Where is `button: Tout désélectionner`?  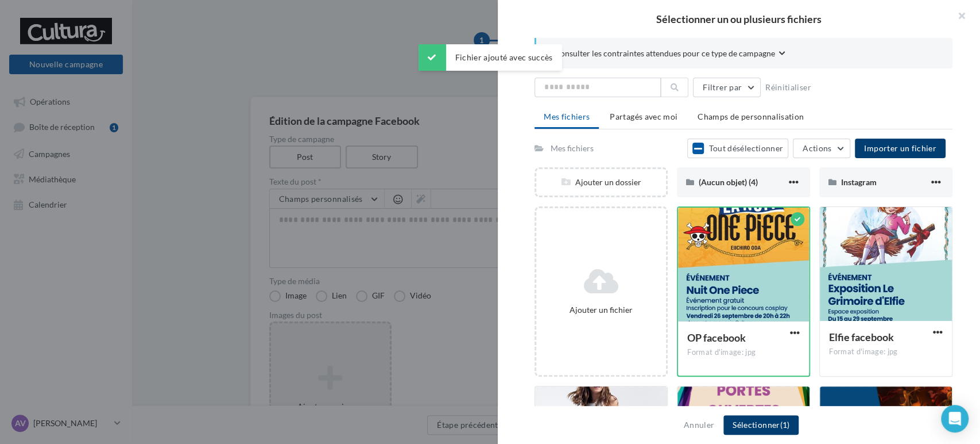 button: Tout désélectionner is located at coordinates (738, 148).